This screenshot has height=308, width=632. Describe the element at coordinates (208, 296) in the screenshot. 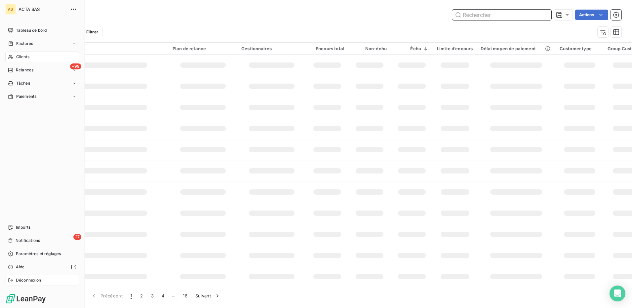

I see `button: Suivant` at that location.